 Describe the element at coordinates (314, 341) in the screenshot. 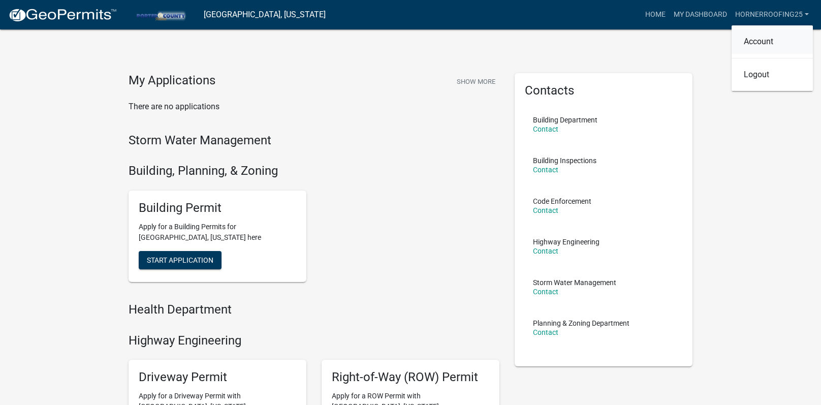

I see `h4: Highway Engineering` at that location.